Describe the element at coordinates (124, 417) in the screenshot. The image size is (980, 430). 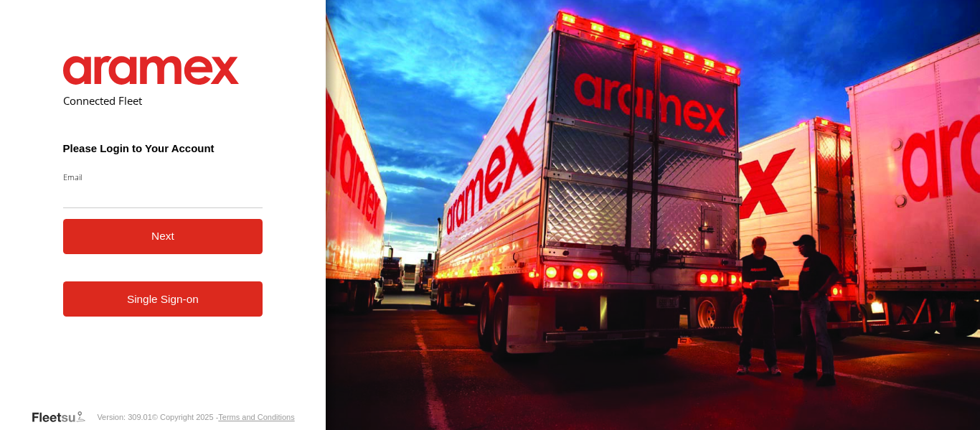
I see `div: Version: 309.01` at that location.